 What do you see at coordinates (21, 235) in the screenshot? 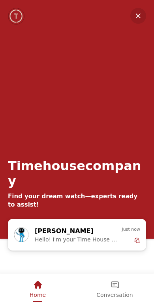
I see `img: Profile picture of Zoe` at bounding box center [21, 235].